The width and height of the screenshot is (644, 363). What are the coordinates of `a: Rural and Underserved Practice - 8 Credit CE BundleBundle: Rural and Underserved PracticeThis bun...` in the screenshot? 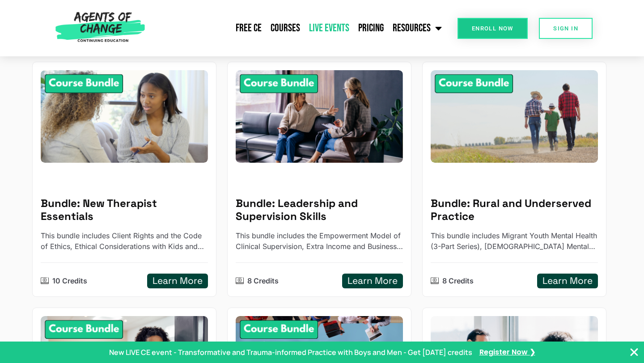 It's located at (514, 179).